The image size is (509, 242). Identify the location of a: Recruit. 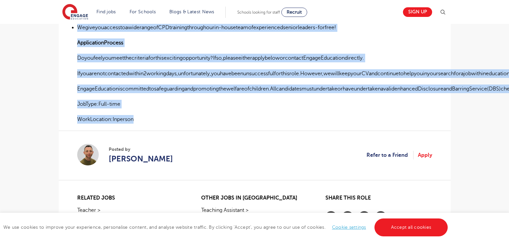
(294, 12).